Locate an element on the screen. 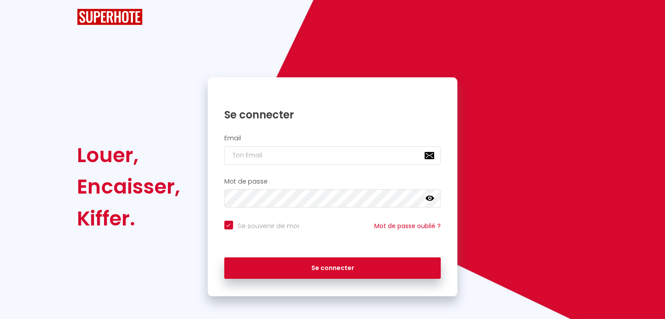  h2: Mot de passe is located at coordinates (333, 182).